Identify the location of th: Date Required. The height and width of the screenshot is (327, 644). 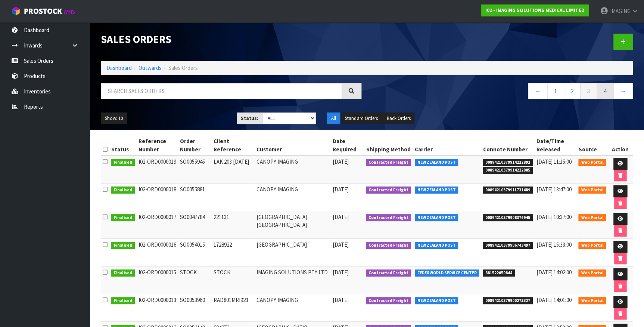
(347, 145).